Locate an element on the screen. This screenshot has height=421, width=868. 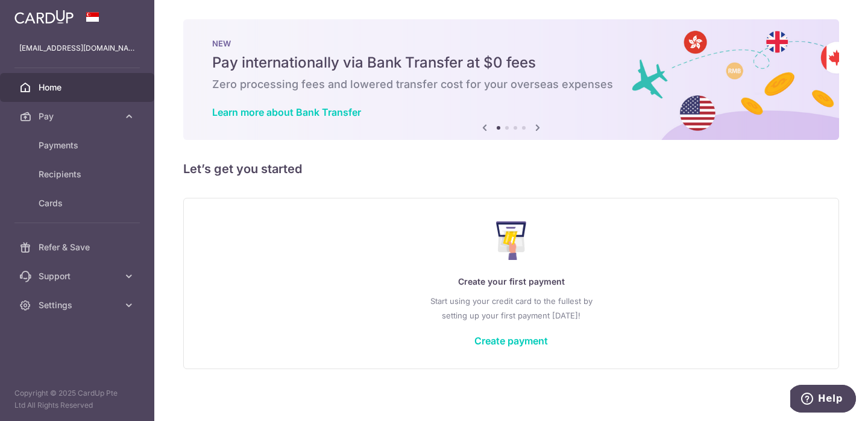
span: Settings is located at coordinates (79, 305).